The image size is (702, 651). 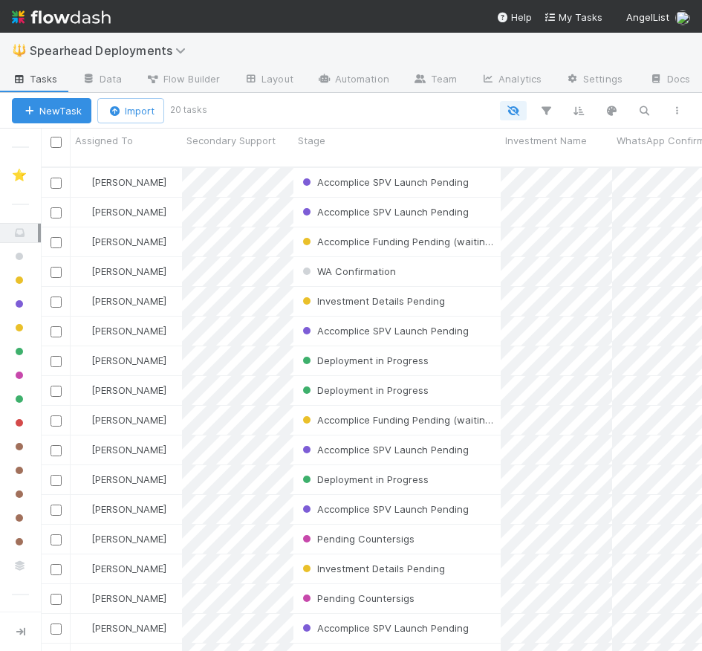 I want to click on button: NewTask, so click(x=51, y=111).